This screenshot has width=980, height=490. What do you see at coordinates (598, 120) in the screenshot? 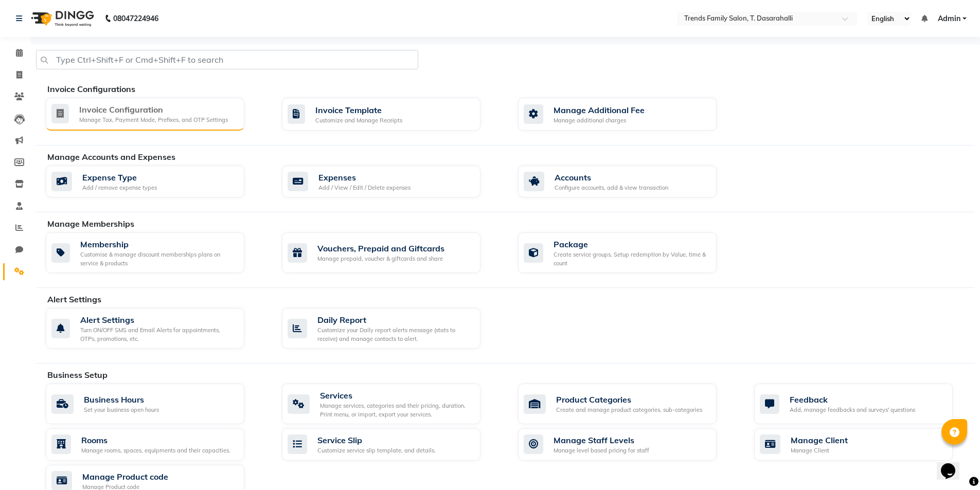
I see `div: Manage additional charges` at bounding box center [598, 120].